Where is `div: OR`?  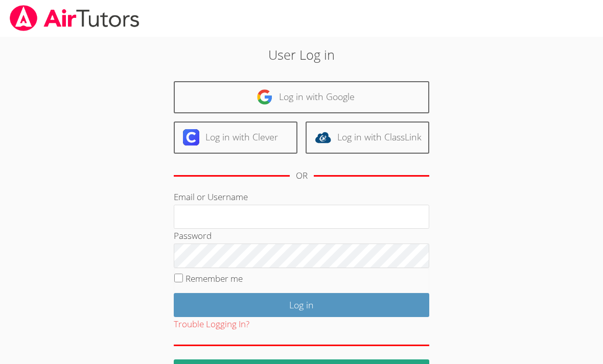
div: OR is located at coordinates (301, 176).